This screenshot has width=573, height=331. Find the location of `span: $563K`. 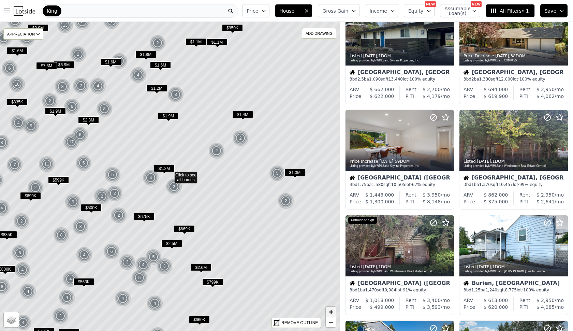

span: $563K is located at coordinates (84, 282).